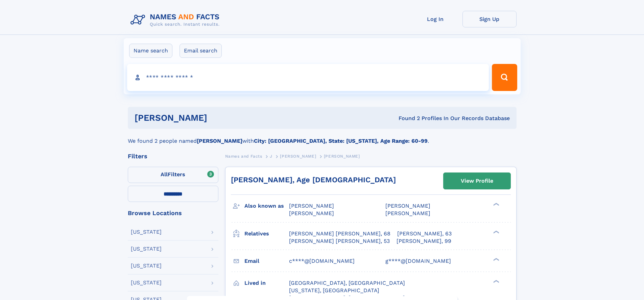 This screenshot has width=644, height=300. Describe the element at coordinates (271, 156) in the screenshot. I see `span: J` at that location.